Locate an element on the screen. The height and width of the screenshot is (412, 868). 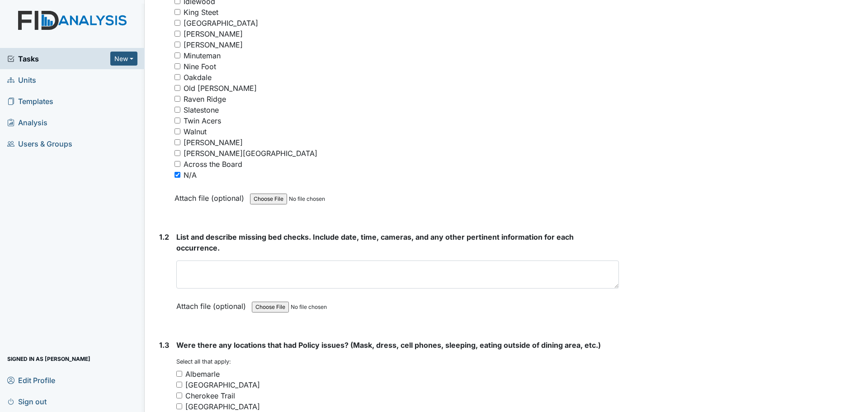
div: King Steet is located at coordinates (201, 12).